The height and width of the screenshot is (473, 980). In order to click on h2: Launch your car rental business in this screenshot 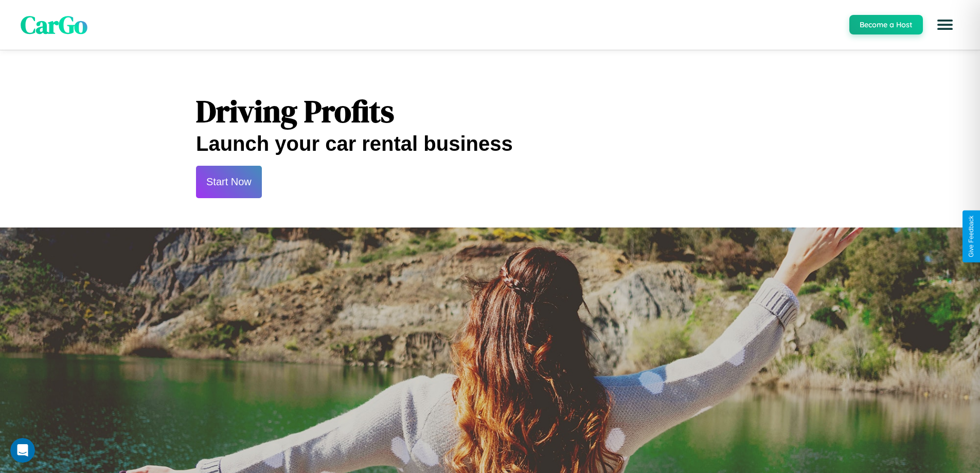, I will do `click(490, 143)`.